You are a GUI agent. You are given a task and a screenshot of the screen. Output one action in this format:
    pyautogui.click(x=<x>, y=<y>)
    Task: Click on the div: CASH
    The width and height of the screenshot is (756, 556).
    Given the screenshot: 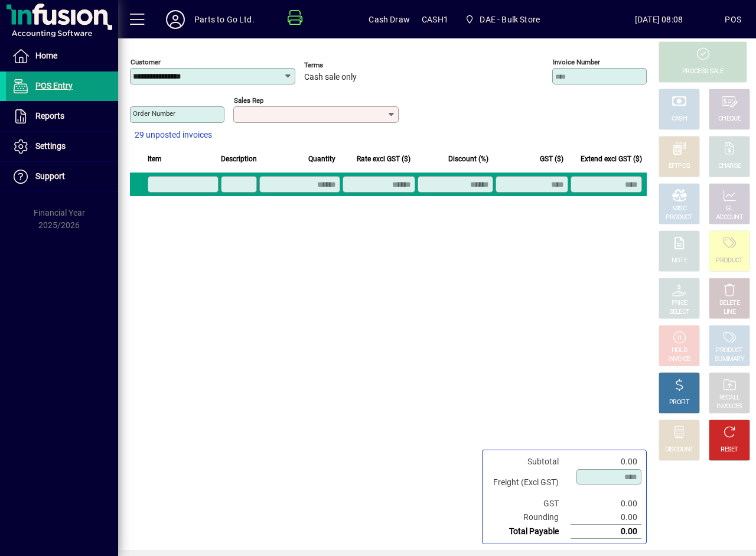 What is the action you would take?
    pyautogui.click(x=679, y=119)
    